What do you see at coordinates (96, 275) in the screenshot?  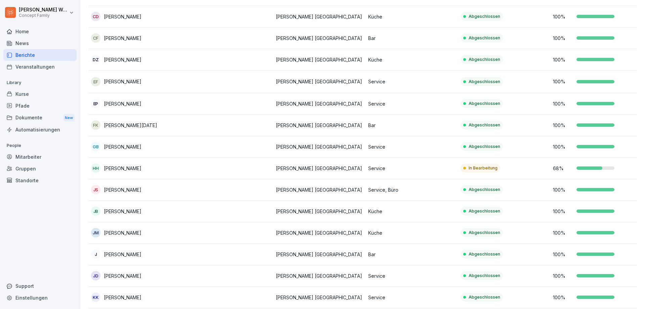 I see `div: JD` at bounding box center [96, 275].